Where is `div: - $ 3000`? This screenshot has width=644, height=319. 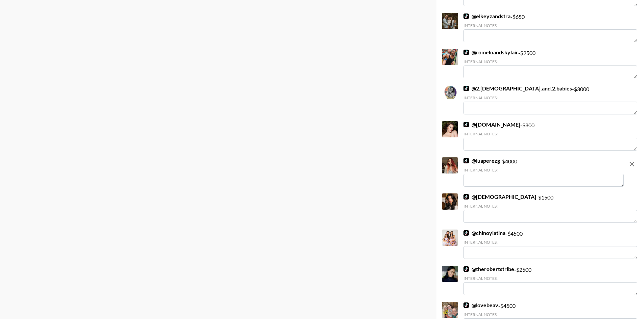 div: - $ 3000 is located at coordinates (550, 100).